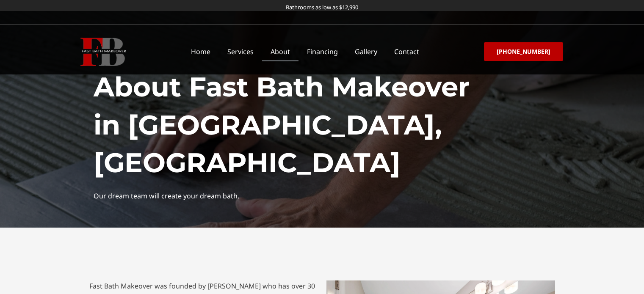  Describe the element at coordinates (280, 51) in the screenshot. I see `a: About` at that location.